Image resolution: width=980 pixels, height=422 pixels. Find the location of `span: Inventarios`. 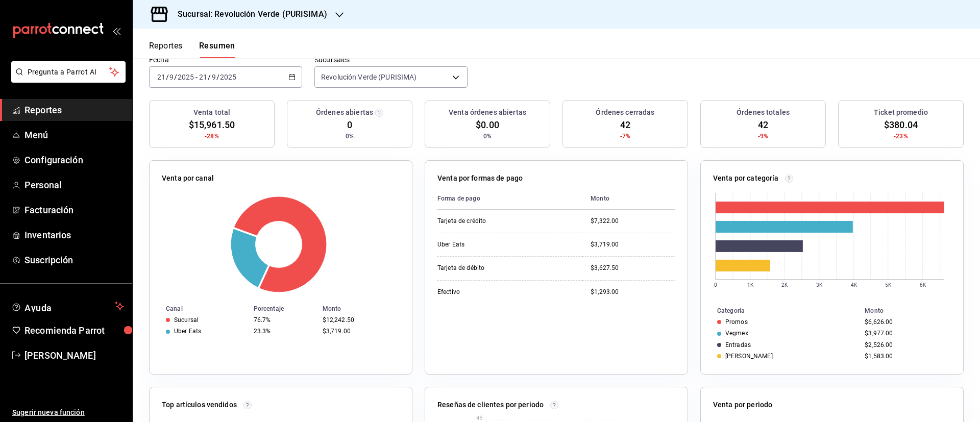

span: Inventarios is located at coordinates (74, 234).